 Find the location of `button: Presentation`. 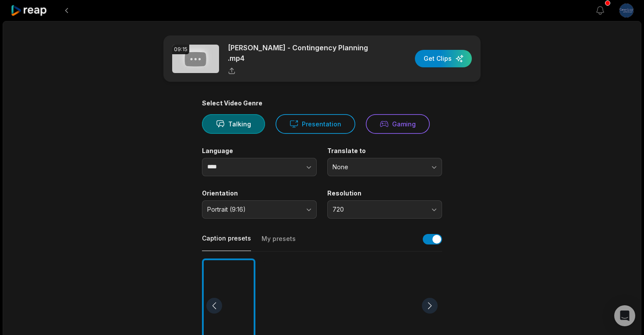

button: Presentation is located at coordinates (315, 124).